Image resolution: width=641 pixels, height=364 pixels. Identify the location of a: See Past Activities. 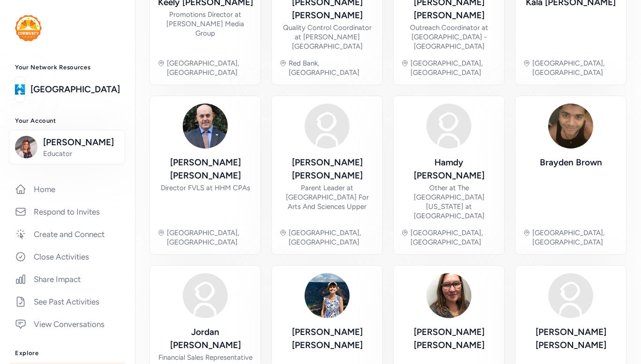
(67, 301).